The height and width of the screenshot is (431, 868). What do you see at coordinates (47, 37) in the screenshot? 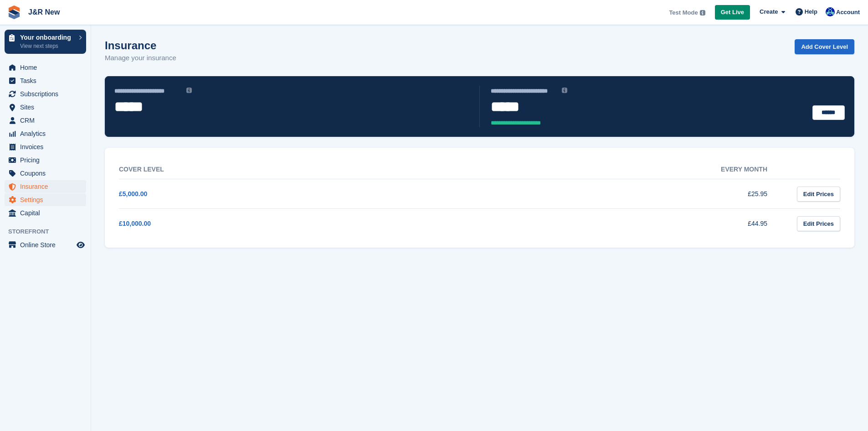
I see `p: Your onboarding` at bounding box center [47, 37].